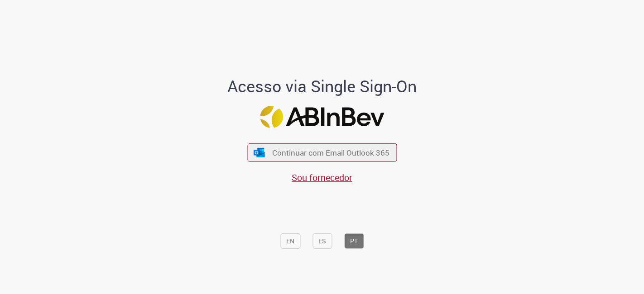 This screenshot has height=294, width=644. What do you see at coordinates (259, 152) in the screenshot?
I see `img: ícone Azure/Microsoft 360` at bounding box center [259, 152].